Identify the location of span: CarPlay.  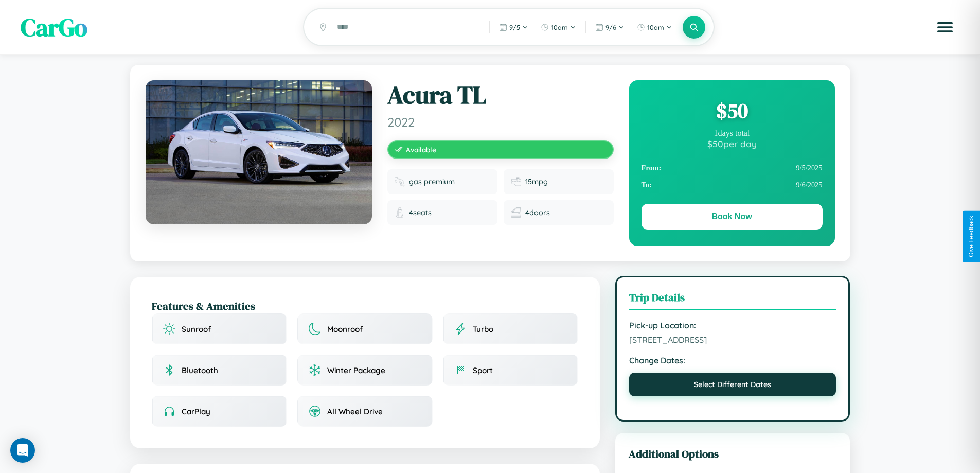
(196, 411).